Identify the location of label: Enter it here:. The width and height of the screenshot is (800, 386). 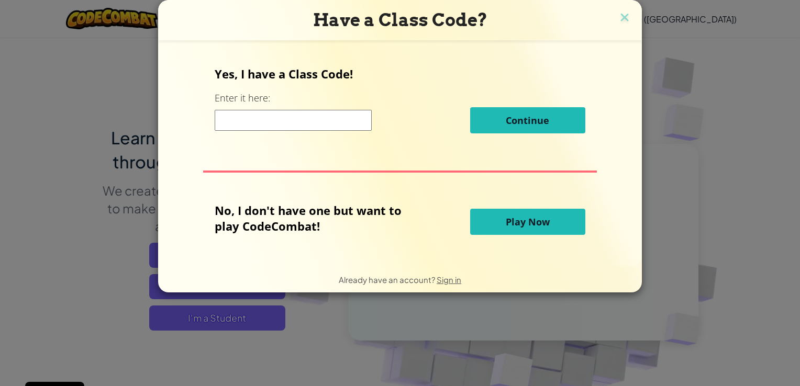
(242, 98).